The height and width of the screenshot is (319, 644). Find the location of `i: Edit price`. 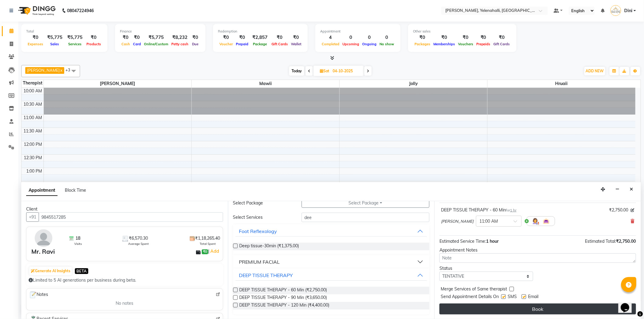

i: Edit price is located at coordinates (633, 210).